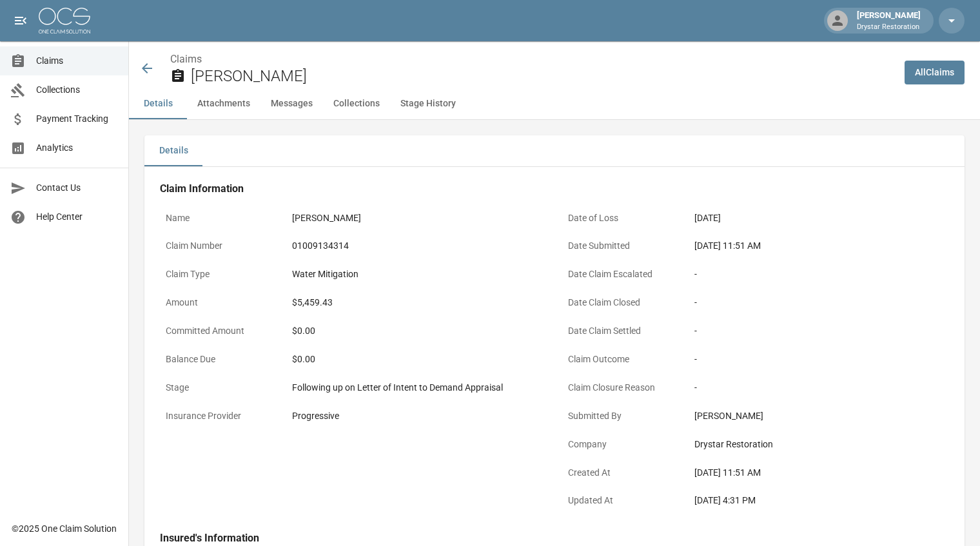  I want to click on span: Claims, so click(76, 61).